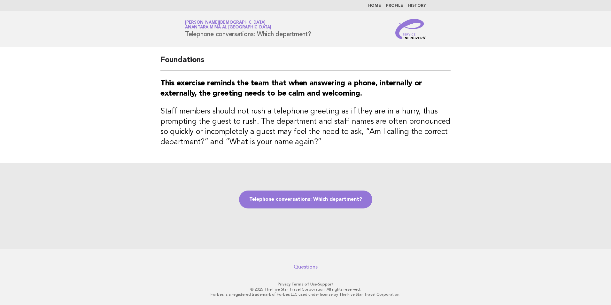 This screenshot has height=305, width=611. I want to click on a: History, so click(417, 6).